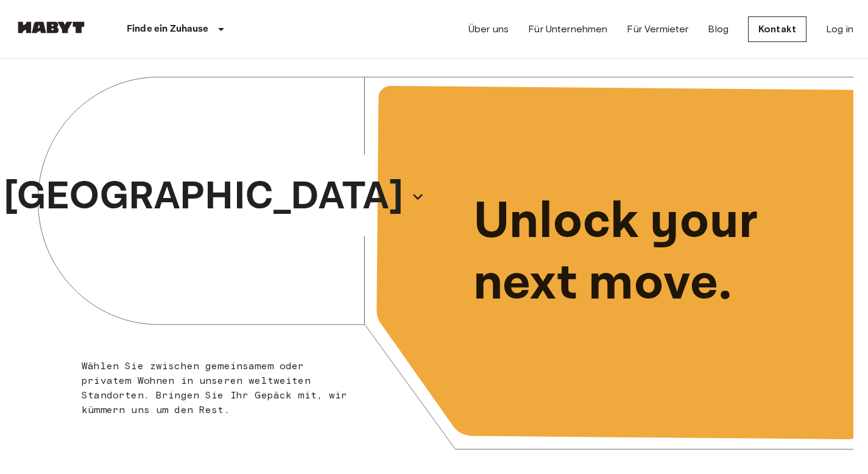 Image resolution: width=868 pixels, height=474 pixels. Describe the element at coordinates (657, 29) in the screenshot. I see `a: Für Vermieter` at that location.